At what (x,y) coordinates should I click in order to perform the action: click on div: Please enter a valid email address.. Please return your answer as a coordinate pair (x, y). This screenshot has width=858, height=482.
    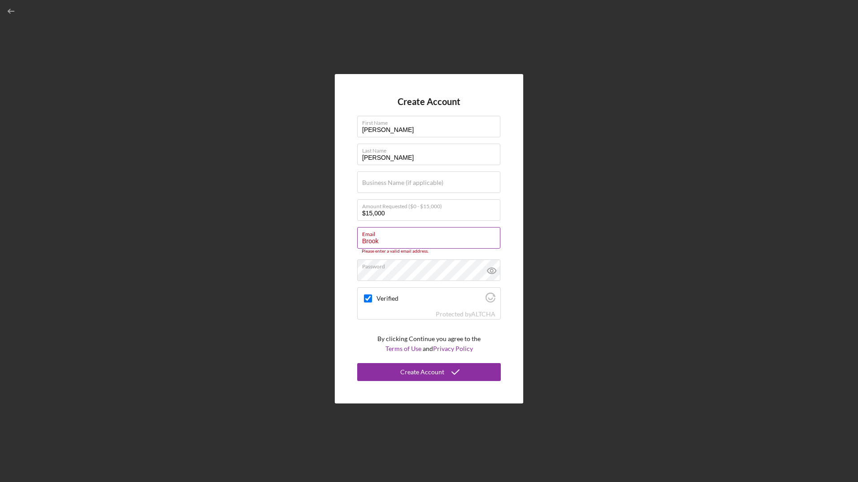
    Looking at the image, I should click on (429, 251).